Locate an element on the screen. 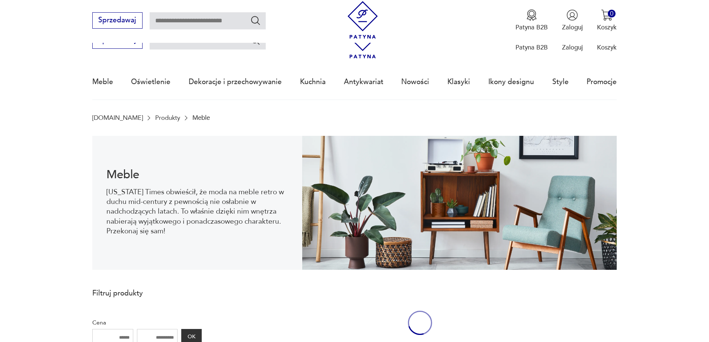  button: Sprzedawaj is located at coordinates (117, 20).